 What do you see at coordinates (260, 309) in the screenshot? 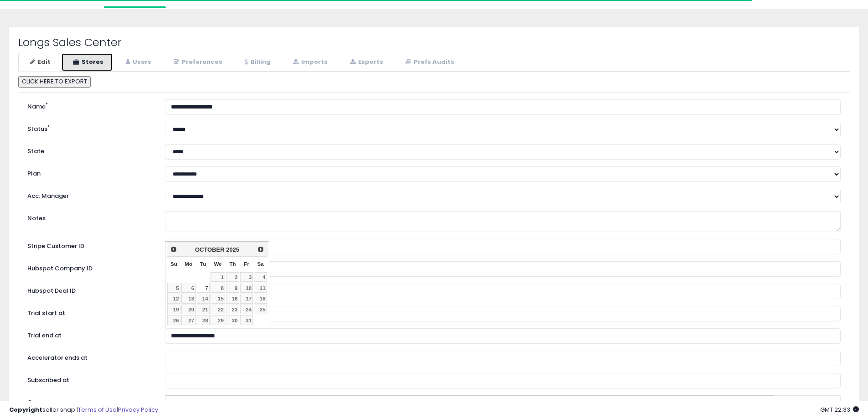
I see `a: 25` at bounding box center [260, 309].